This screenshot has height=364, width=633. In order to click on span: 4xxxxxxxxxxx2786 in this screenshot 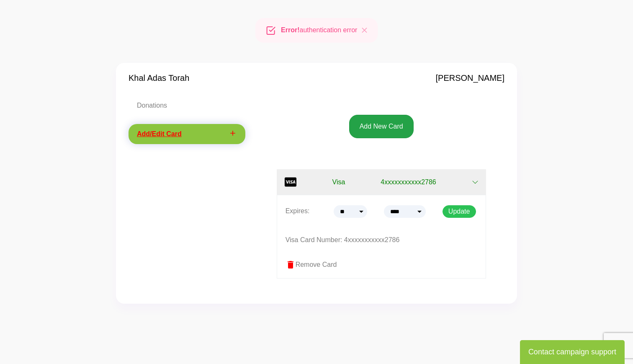, I will do `click(408, 182)`.